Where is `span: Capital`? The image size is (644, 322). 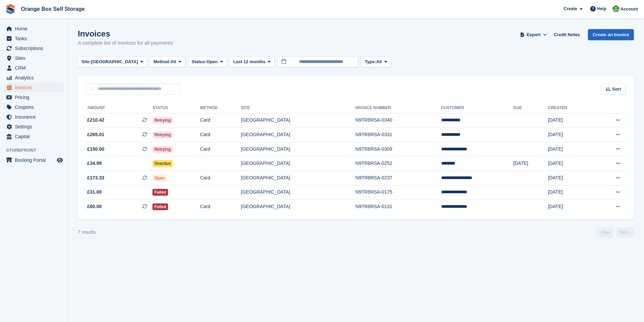
span: Capital is located at coordinates (35, 137).